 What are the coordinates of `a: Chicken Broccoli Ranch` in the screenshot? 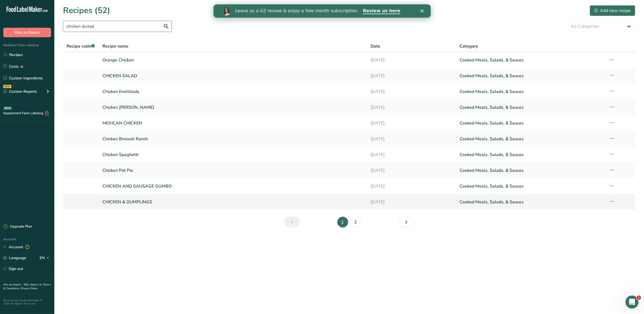 It's located at (233, 139).